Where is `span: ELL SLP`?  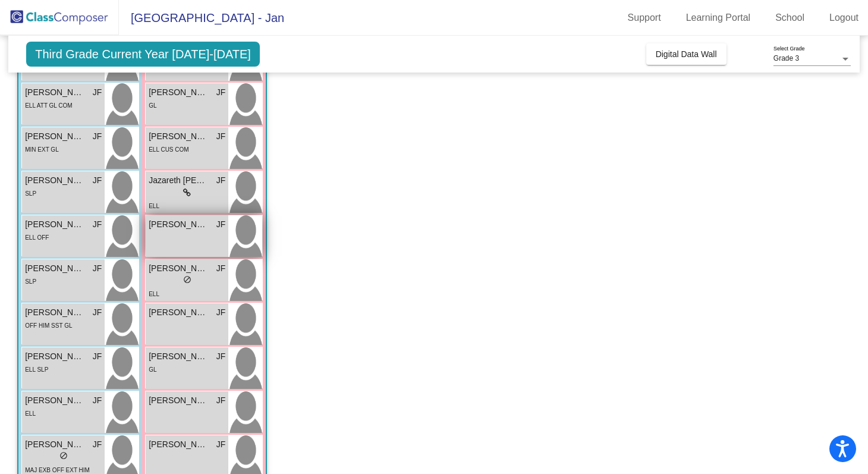 span: ELL SLP is located at coordinates (36, 370).